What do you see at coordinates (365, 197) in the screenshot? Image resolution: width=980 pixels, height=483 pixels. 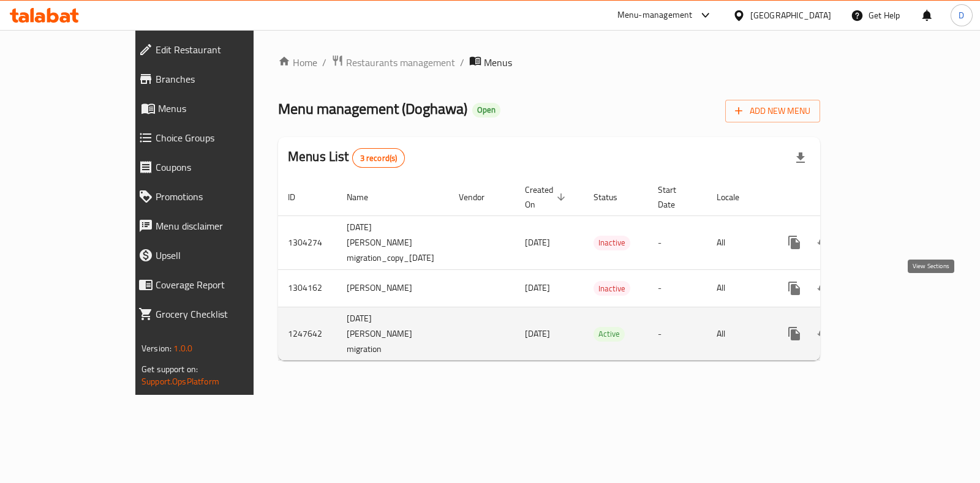 I see `span: Name` at bounding box center [365, 197].